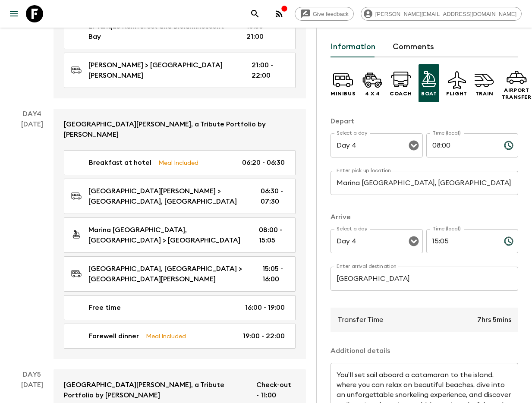 Image resolution: width=532 pixels, height=403 pixels. What do you see at coordinates (105, 307) in the screenshot?
I see `p: Free time` at bounding box center [105, 307].